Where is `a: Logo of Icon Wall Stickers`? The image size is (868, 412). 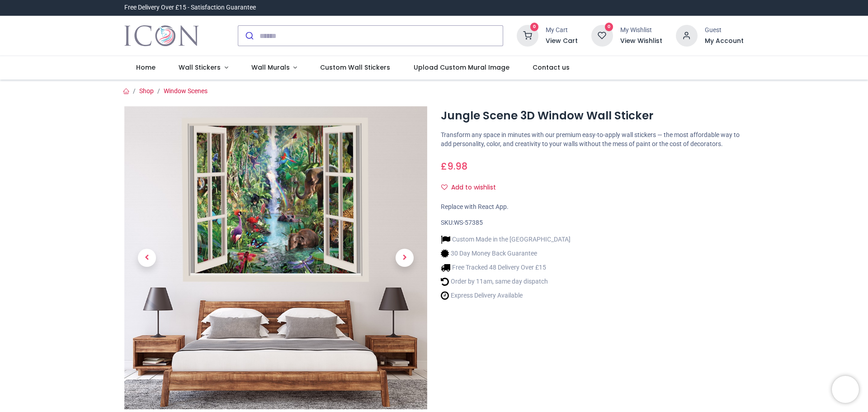 a: Logo of Icon Wall Stickers is located at coordinates (161, 36).